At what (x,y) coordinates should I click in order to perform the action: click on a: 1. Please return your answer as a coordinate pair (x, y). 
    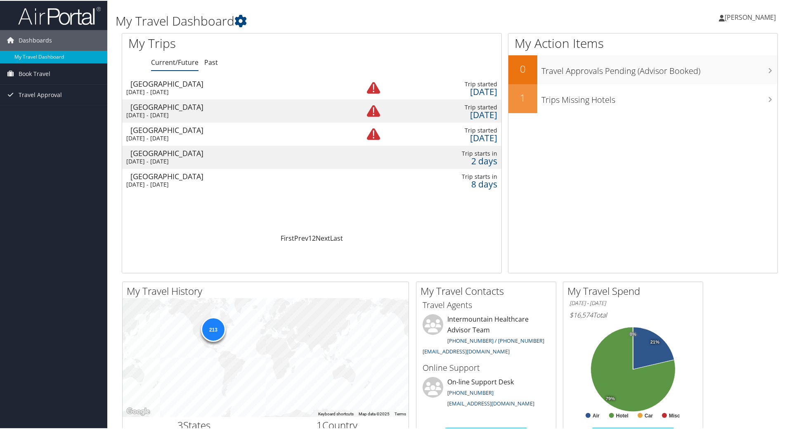
    Looking at the image, I should click on (310, 237).